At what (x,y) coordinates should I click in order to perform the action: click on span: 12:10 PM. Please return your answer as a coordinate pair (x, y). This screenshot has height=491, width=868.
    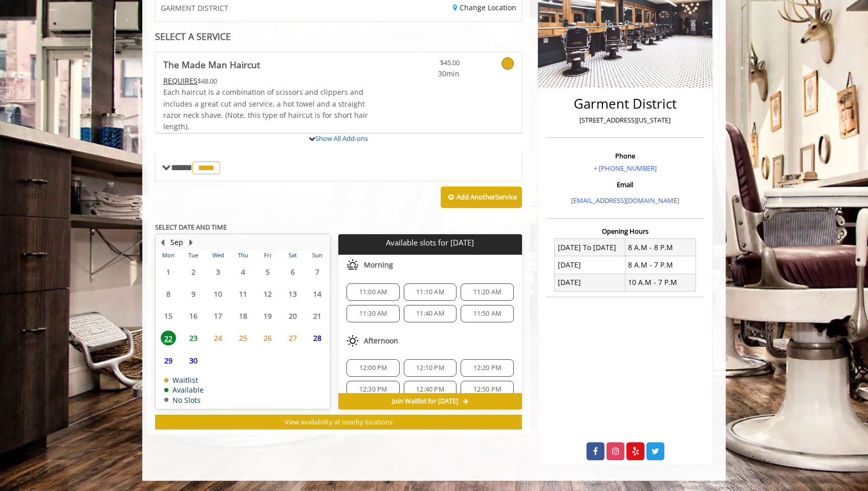
    Looking at the image, I should click on (430, 368).